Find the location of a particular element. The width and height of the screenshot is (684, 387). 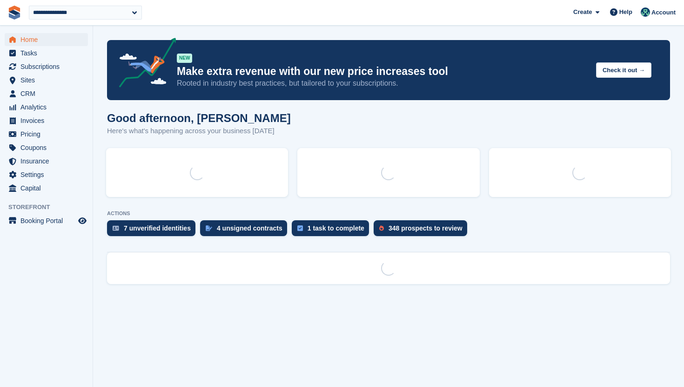

span: Settings is located at coordinates (48, 174).